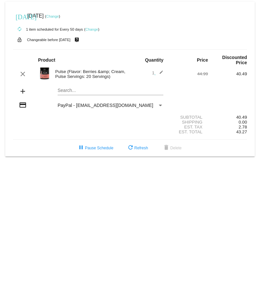  What do you see at coordinates (189, 117) in the screenshot?
I see `div: Subtotal` at bounding box center [189, 117].